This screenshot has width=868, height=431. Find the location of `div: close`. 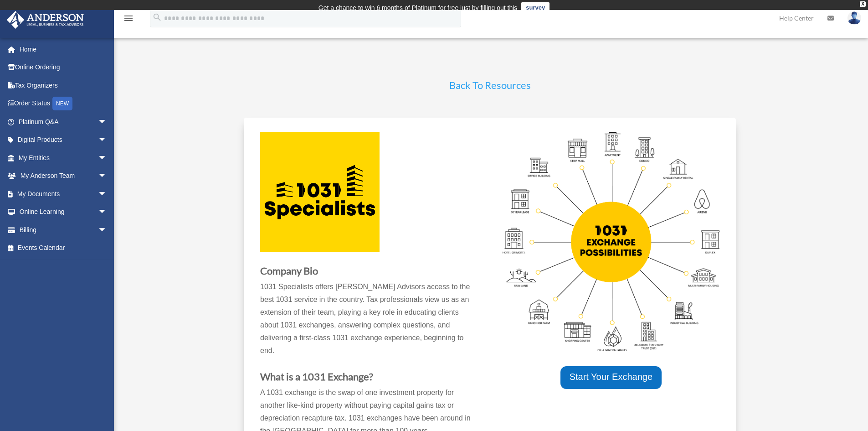

div: close is located at coordinates (862, 4).